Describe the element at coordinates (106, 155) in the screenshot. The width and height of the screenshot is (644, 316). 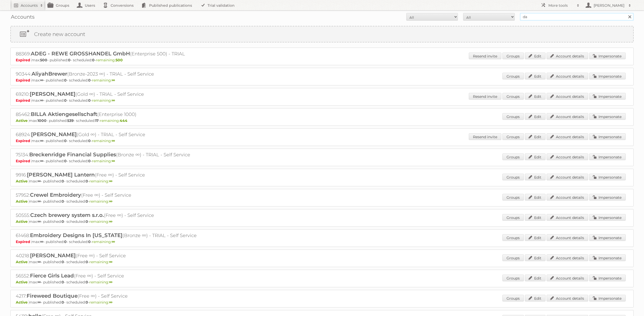
I see `h2: 75134: (Bronze ∞) - TRIAL - Self Service` at that location.